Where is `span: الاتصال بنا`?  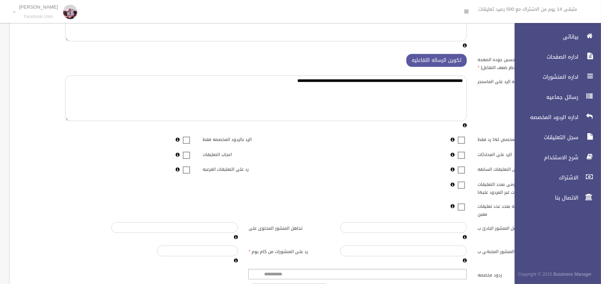
span: الاتصال بنا is located at coordinates (544, 198).